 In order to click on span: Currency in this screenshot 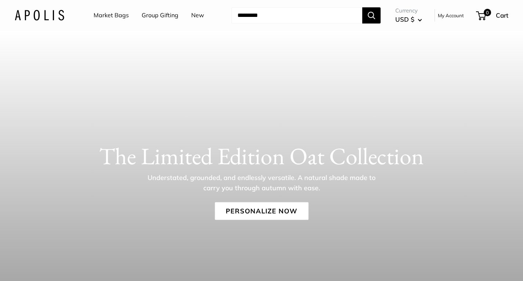, I will do `click(409, 11)`.